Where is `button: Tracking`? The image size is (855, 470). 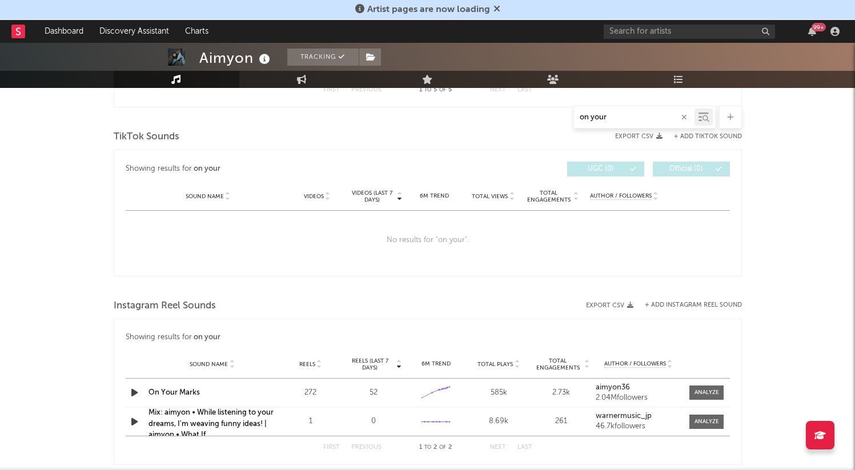
button: Tracking is located at coordinates (323, 57).